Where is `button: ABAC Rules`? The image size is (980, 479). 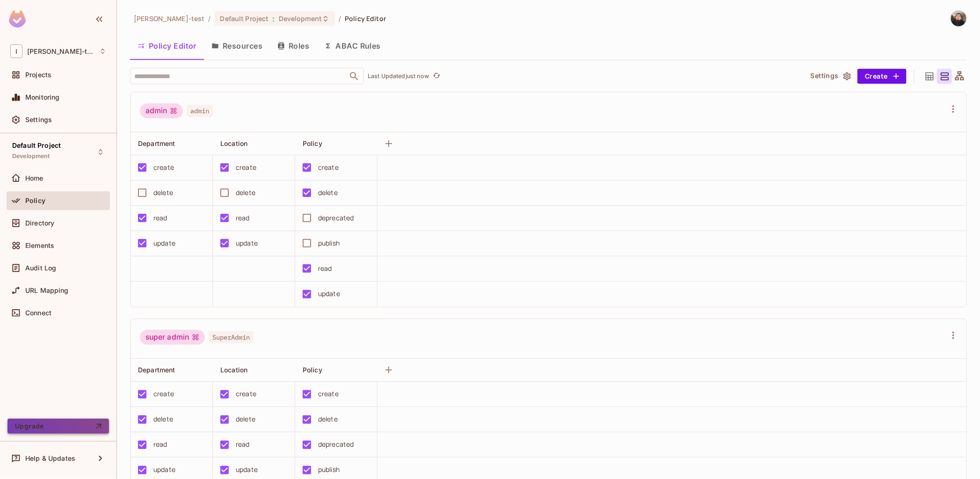 button: ABAC Rules is located at coordinates (352, 46).